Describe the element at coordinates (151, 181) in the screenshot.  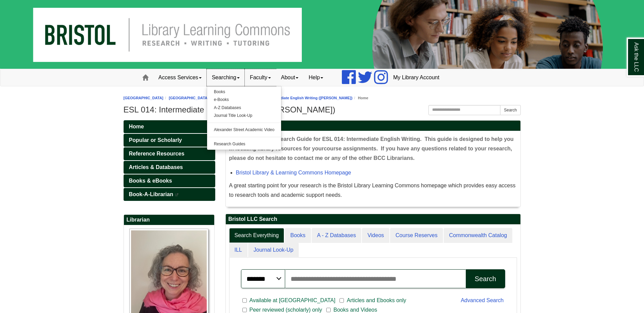
I see `span: Books & eBooks` at that location.